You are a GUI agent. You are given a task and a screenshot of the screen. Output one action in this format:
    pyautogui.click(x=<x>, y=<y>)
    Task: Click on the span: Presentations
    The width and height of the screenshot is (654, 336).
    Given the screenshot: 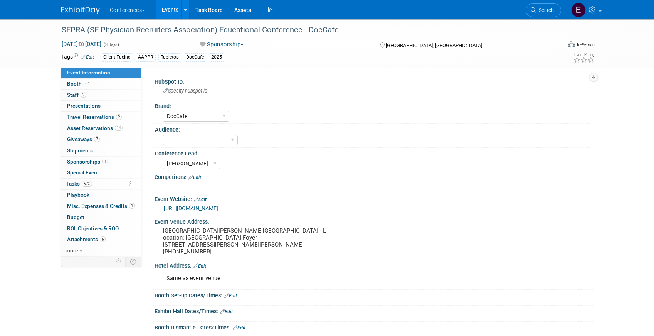 What is the action you would take?
    pyautogui.click(x=84, y=106)
    